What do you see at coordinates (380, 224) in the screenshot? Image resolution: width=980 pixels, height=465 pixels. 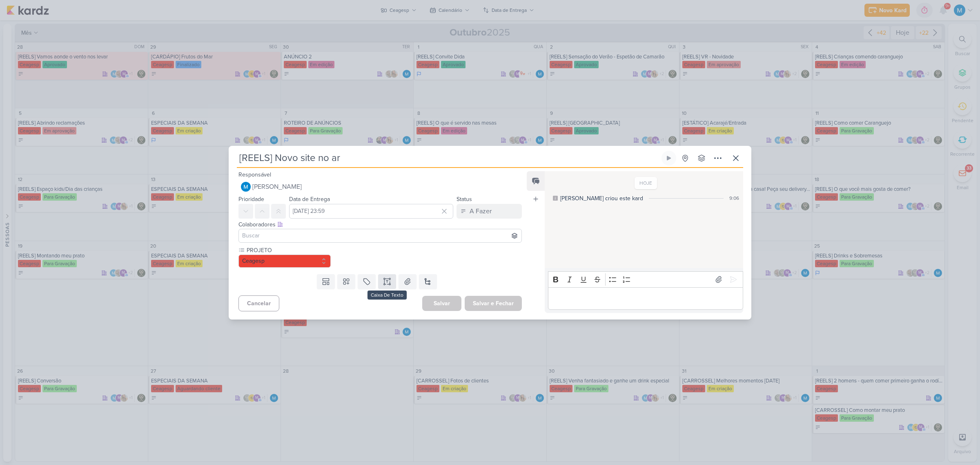 I see `div: Colaboradores` at bounding box center [380, 224].